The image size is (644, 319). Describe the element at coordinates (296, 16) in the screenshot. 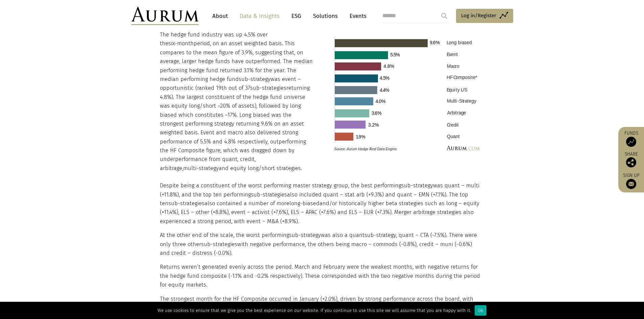

I see `a: ESG` at that location.